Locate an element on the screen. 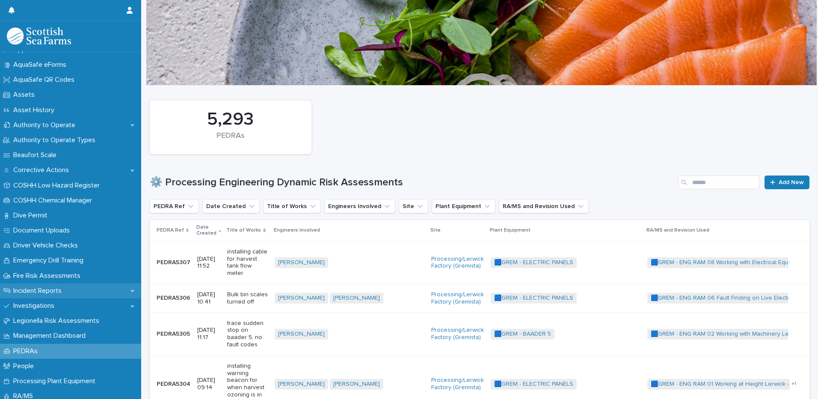 This screenshot has width=818, height=399. p: trace sudden stop on baader 5, no fault codes is located at coordinates (247, 334).